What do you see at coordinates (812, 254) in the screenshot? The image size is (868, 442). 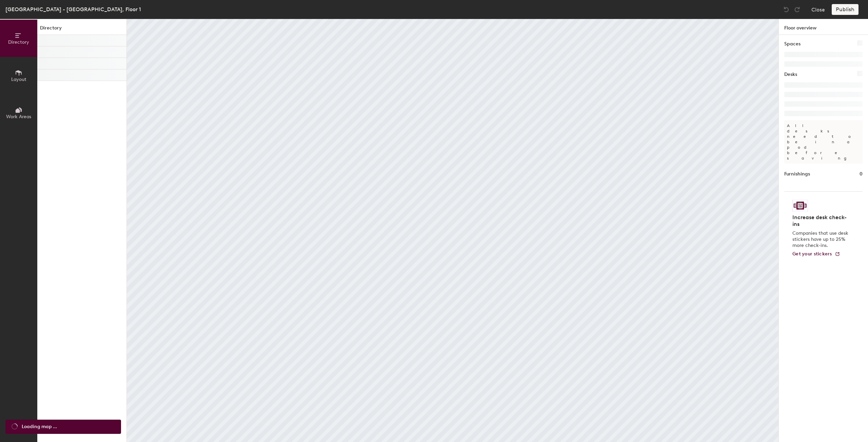 I see `span: Get your stickers` at bounding box center [812, 254].